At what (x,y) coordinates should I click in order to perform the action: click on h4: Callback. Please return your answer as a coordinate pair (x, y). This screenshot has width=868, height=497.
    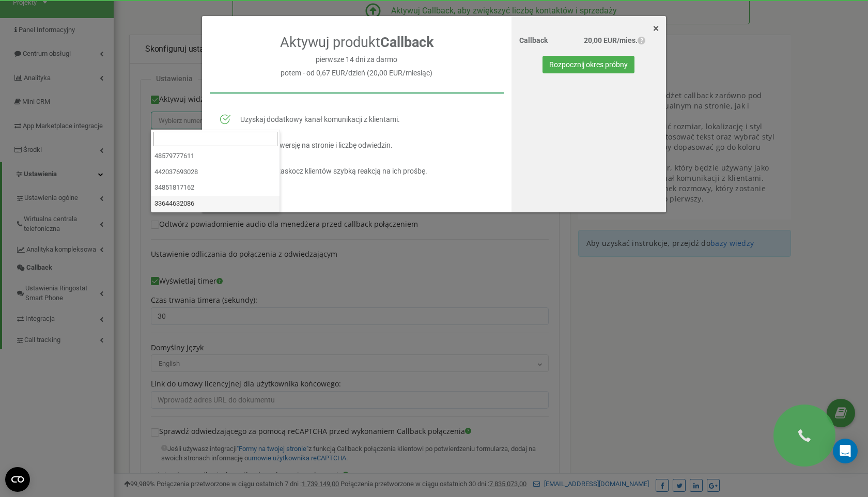
    Looking at the image, I should click on (544, 40).